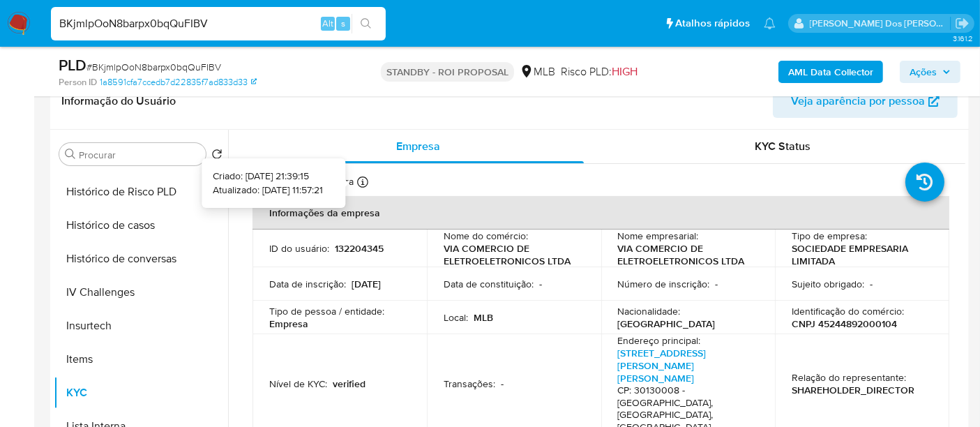 Image resolution: width=980 pixels, height=427 pixels. What do you see at coordinates (447, 72) in the screenshot?
I see `p: STANDBY - ROI PROPOSAL` at bounding box center [447, 72].